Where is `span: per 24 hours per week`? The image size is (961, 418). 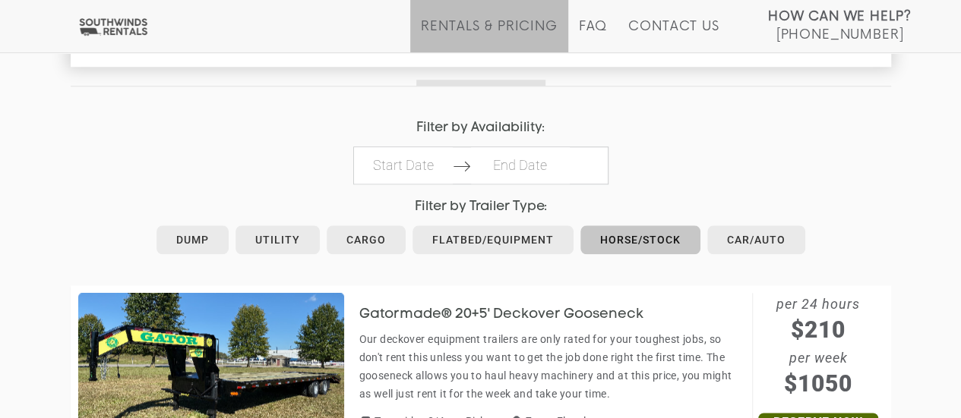 span: per 24 hours per week is located at coordinates (818, 347).